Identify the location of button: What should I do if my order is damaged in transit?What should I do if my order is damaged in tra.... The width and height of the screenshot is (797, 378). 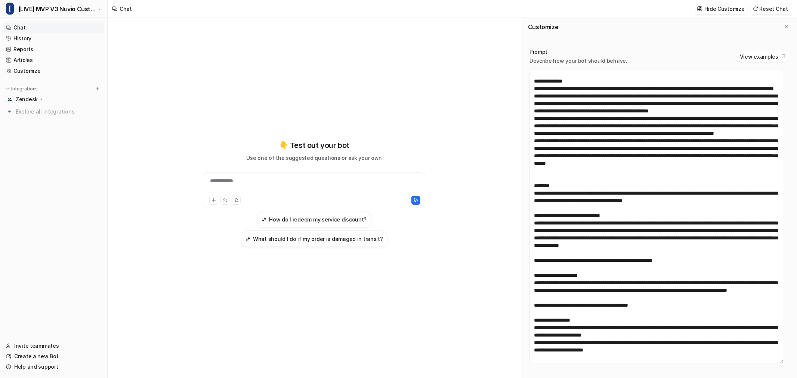
(314, 239).